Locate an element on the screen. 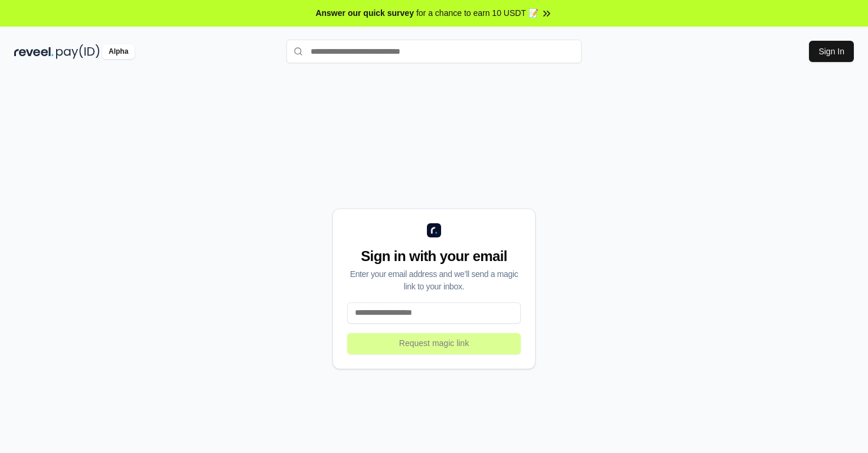 This screenshot has height=453, width=868. div: Enter your email address and we’ll send a magic link to your inbox. is located at coordinates (434, 280).